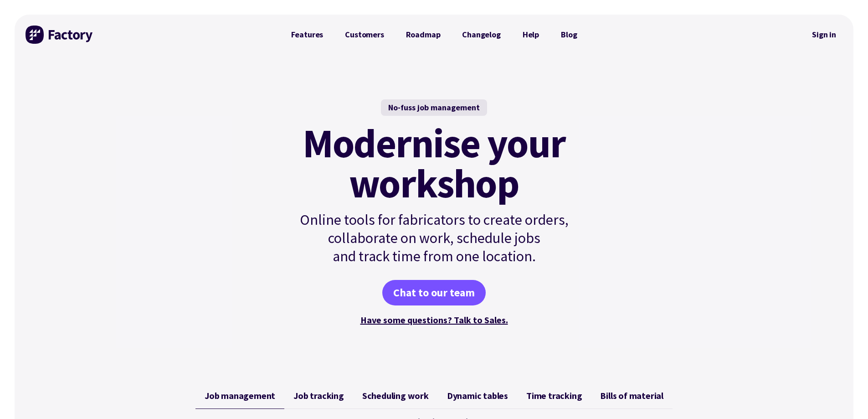  Describe the element at coordinates (477, 396) in the screenshot. I see `span: Dynamic tables` at that location.